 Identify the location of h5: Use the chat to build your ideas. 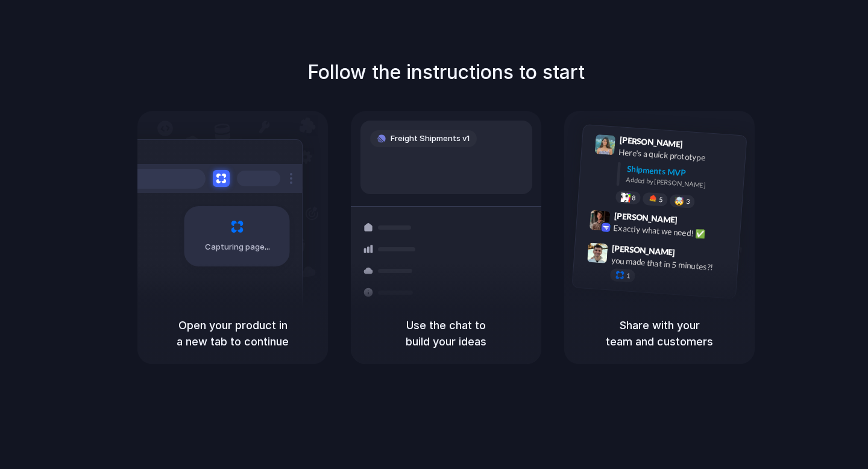
(446, 334).